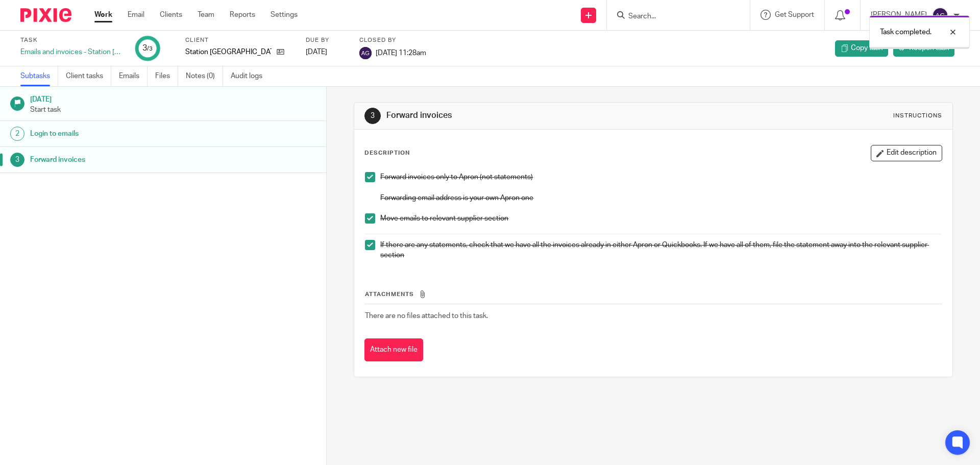 The width and height of the screenshot is (980, 465). What do you see at coordinates (133, 76) in the screenshot?
I see `a: Emails` at bounding box center [133, 76].